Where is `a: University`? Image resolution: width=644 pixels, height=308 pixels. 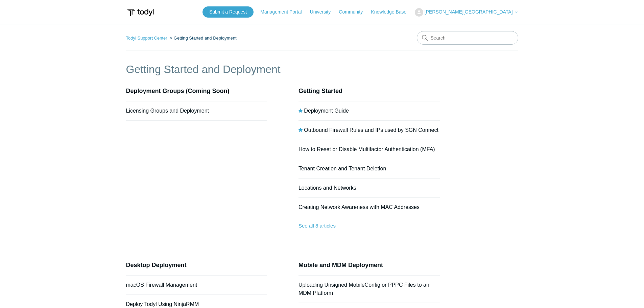 a: University is located at coordinates (324, 12).